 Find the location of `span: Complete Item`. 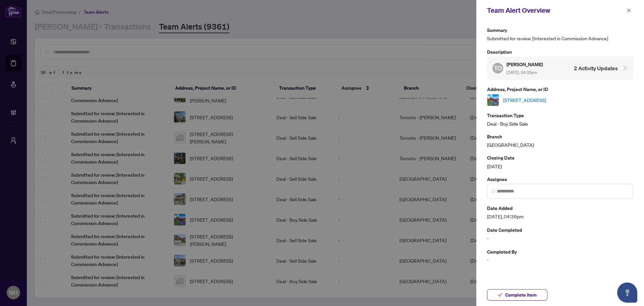

span: Complete Item is located at coordinates (521, 295).